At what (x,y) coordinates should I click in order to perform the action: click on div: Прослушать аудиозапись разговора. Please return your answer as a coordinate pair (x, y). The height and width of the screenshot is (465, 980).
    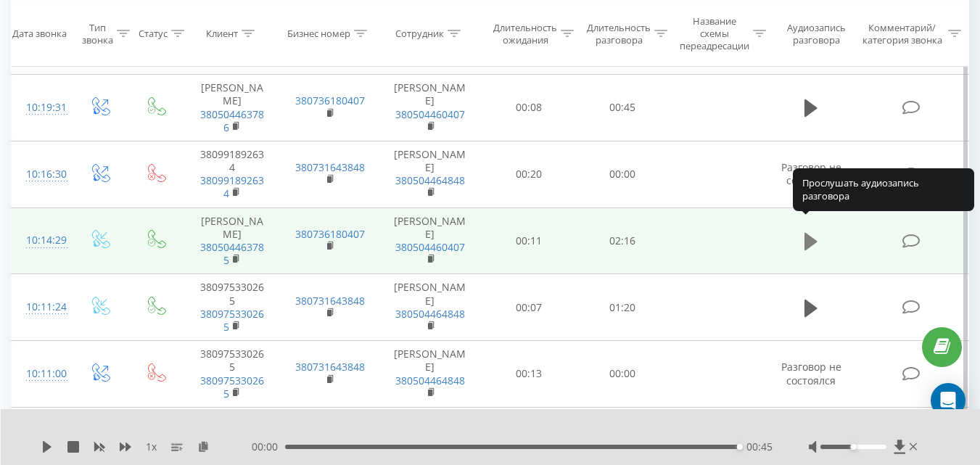
    Looking at the image, I should click on (883, 190).